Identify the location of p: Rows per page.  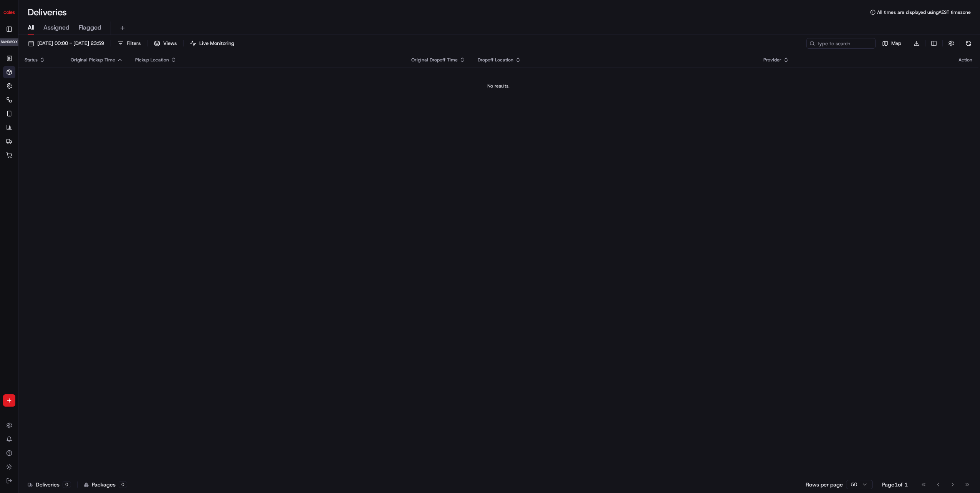
(824, 485).